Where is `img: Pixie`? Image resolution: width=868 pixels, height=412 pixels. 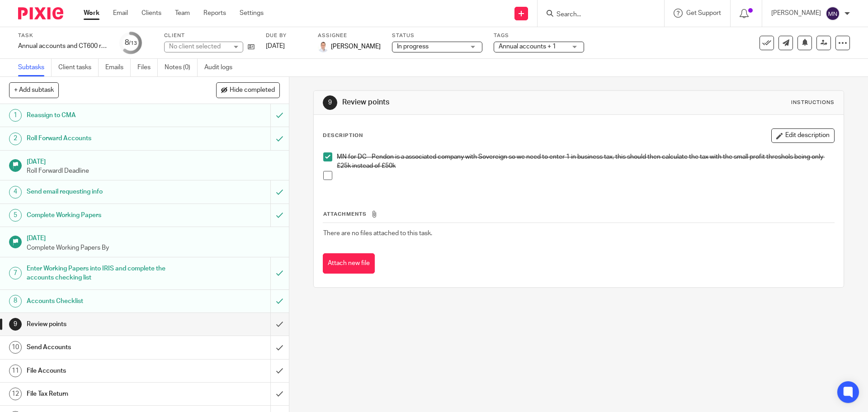
img: Pixie is located at coordinates (41, 13).